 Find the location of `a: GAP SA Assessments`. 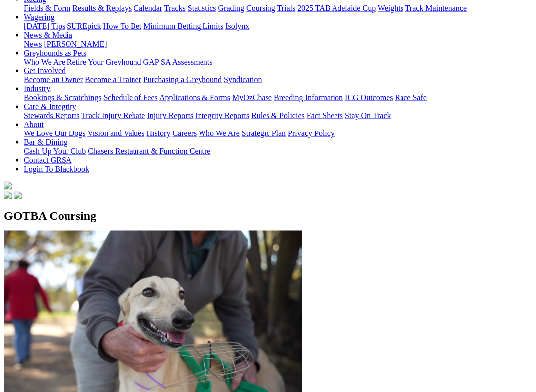

a: GAP SA Assessments is located at coordinates (178, 62).